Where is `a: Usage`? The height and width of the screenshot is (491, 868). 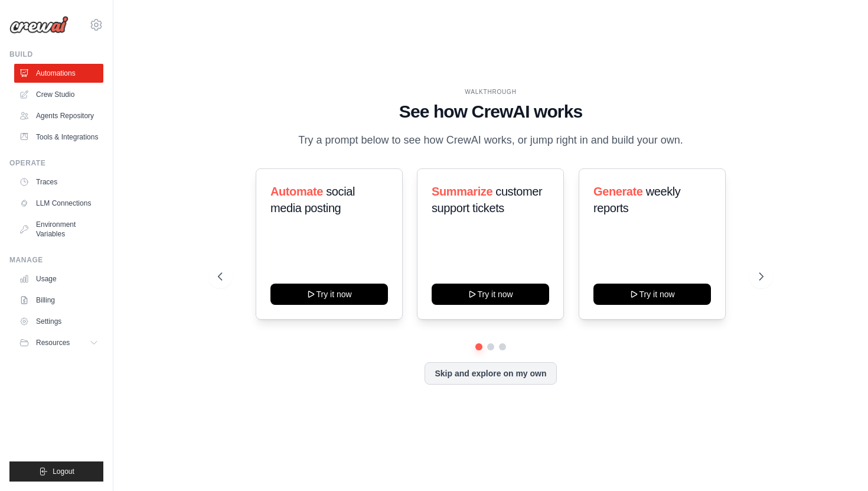
a: Usage is located at coordinates (59, 279).